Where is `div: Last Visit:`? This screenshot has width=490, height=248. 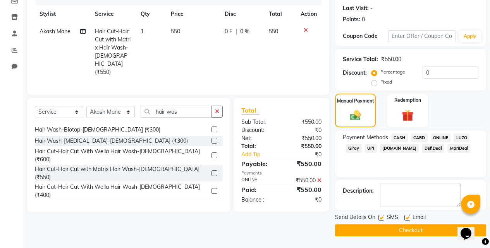 div: Last Visit: is located at coordinates (356, 8).